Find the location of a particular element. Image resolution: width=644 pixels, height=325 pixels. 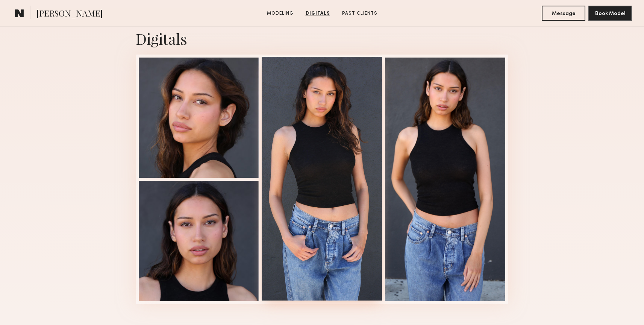

a: Digitals is located at coordinates (317, 14).